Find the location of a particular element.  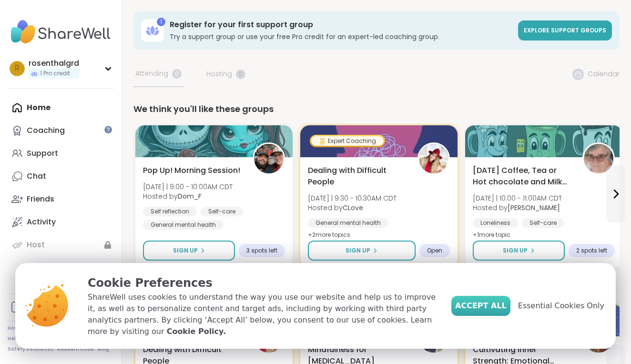

span: Pop Up! Morning Session! is located at coordinates (192, 170).